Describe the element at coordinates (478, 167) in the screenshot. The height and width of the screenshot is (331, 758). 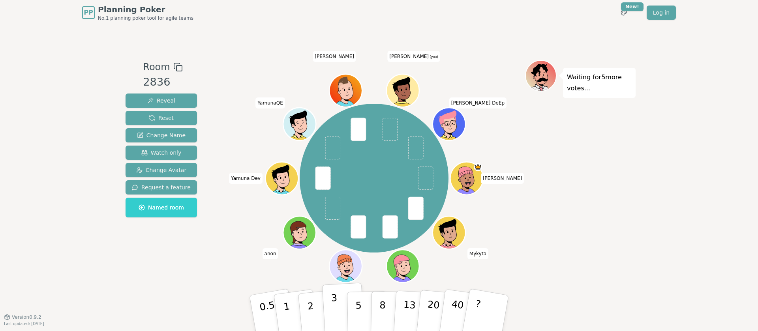
I see `span: Patrick is the host` at that location.